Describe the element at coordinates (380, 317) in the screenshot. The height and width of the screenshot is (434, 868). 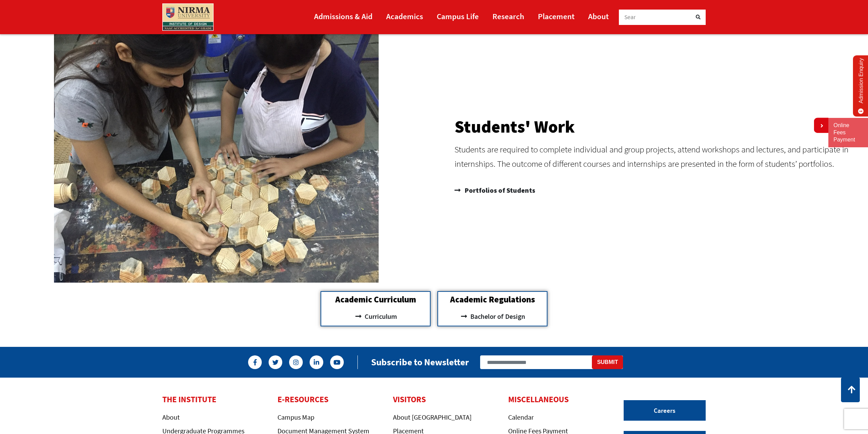
I see `span: Curriculum` at that location.